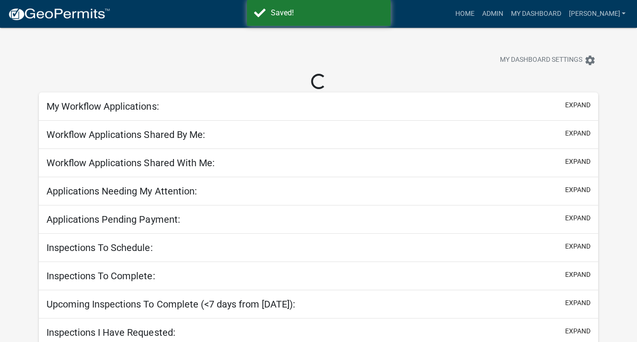 This screenshot has width=637, height=342. I want to click on span: My Dashboard Settings, so click(541, 60).